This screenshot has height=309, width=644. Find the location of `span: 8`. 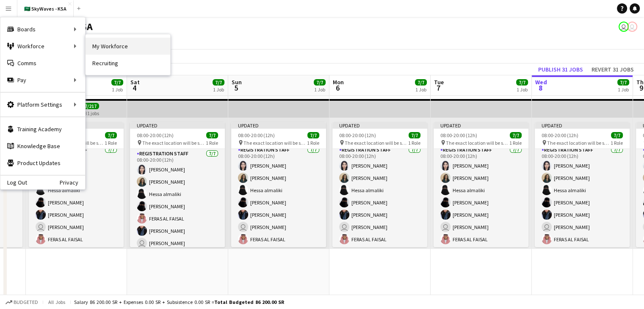

span: 8 is located at coordinates (540, 88).